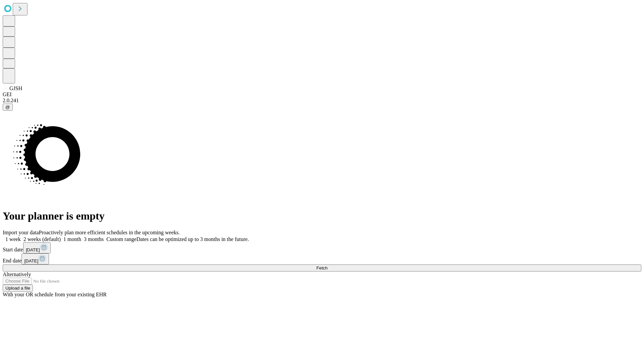 The height and width of the screenshot is (362, 644). Describe the element at coordinates (322, 101) in the screenshot. I see `div: 2.0.241` at that location.